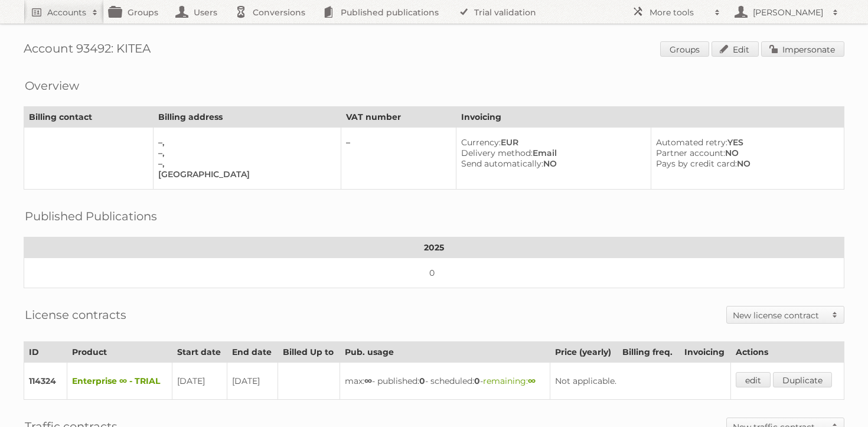  What do you see at coordinates (52, 86) in the screenshot?
I see `h2: Overview` at bounding box center [52, 86].